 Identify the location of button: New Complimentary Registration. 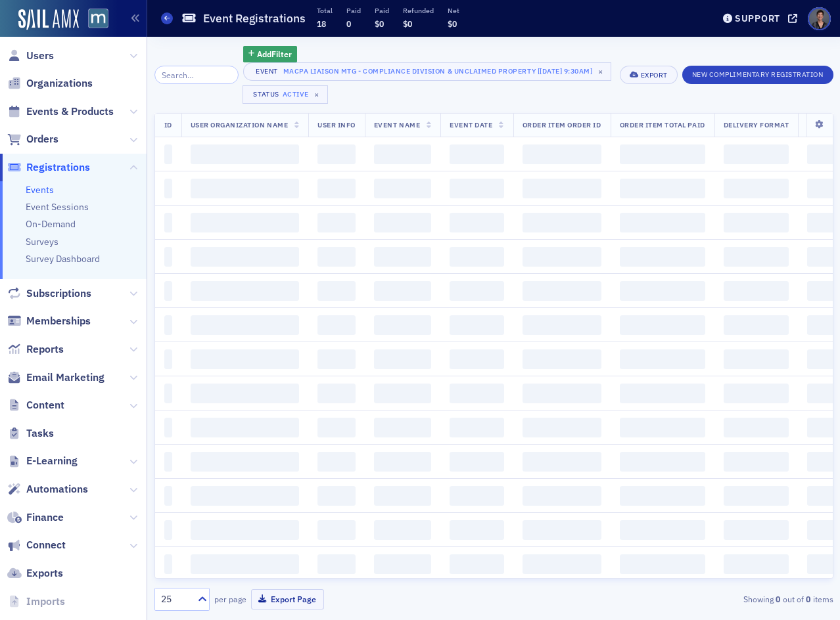
(758, 75).